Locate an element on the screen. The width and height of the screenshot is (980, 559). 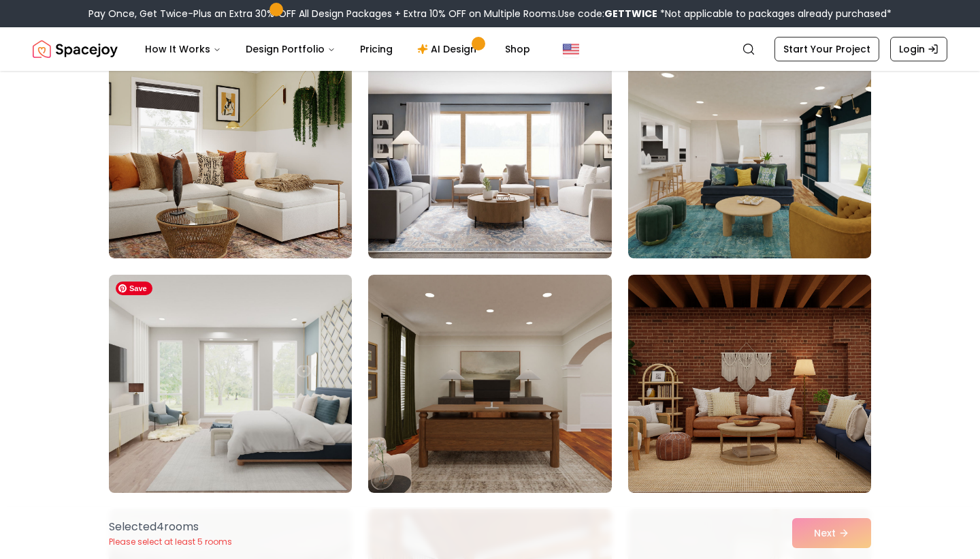
a: AI Design is located at coordinates (449, 49).